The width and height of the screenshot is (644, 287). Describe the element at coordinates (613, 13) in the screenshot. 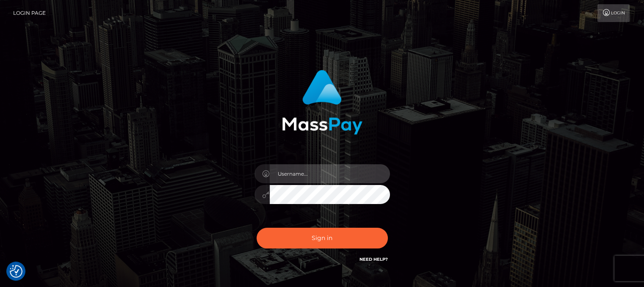

I see `a: Login` at that location.